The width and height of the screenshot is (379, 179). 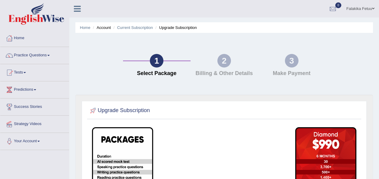 What do you see at coordinates (135, 27) in the screenshot?
I see `a: Current Subscription` at bounding box center [135, 27].